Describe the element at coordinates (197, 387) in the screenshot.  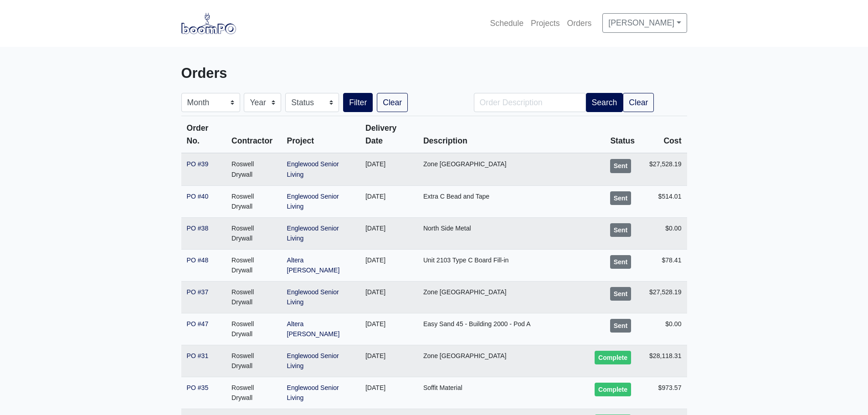
I see `a: PO #35` at that location.